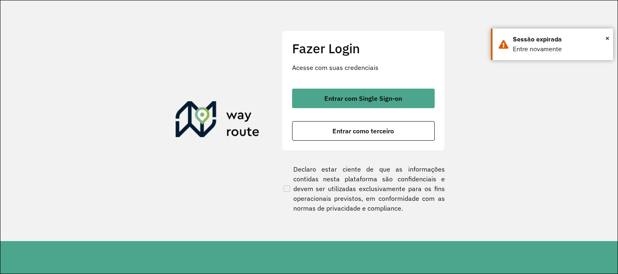 Image resolution: width=618 pixels, height=274 pixels. Describe the element at coordinates (559, 39) in the screenshot. I see `div: Sessão expirada` at that location.